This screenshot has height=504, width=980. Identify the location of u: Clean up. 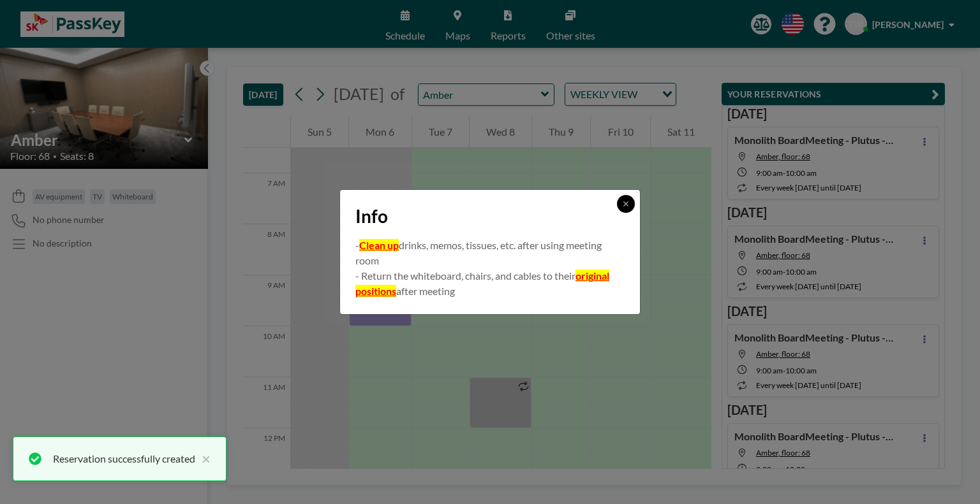
(379, 245).